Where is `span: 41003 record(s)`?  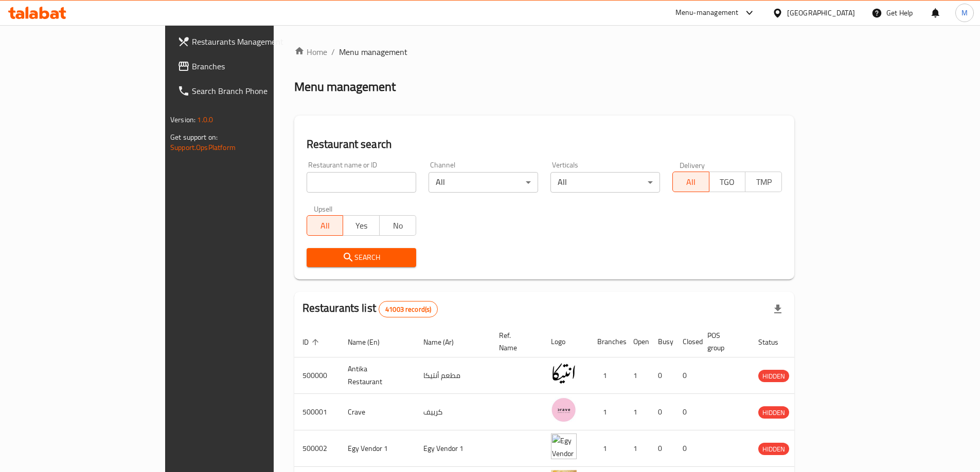
span: 41003 record(s) is located at coordinates (408, 309).